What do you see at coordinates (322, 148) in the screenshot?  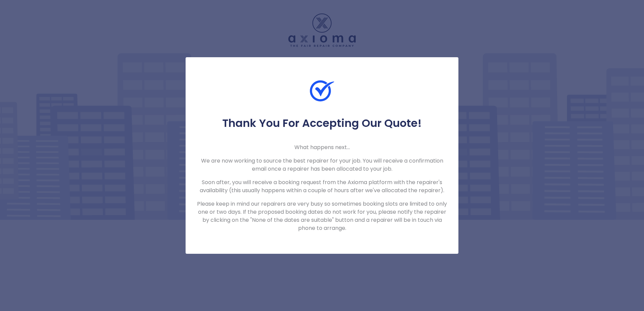 I see `p: What happens next...` at bounding box center [322, 148].